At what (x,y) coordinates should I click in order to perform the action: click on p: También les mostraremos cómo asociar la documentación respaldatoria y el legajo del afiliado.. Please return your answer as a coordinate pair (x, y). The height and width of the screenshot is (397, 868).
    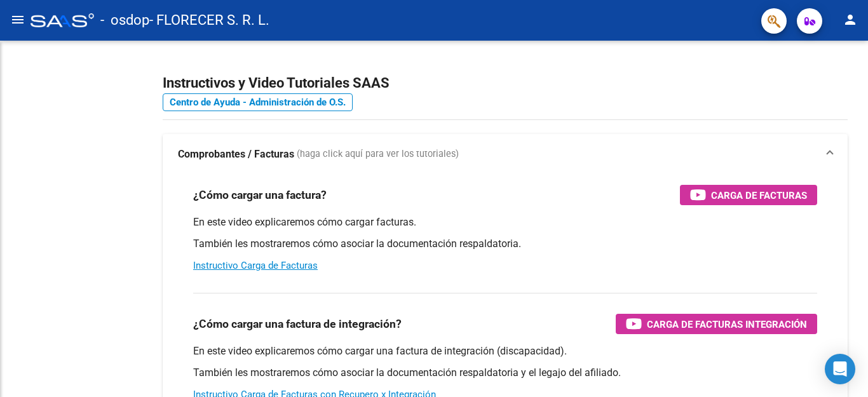
    Looking at the image, I should click on (505, 373).